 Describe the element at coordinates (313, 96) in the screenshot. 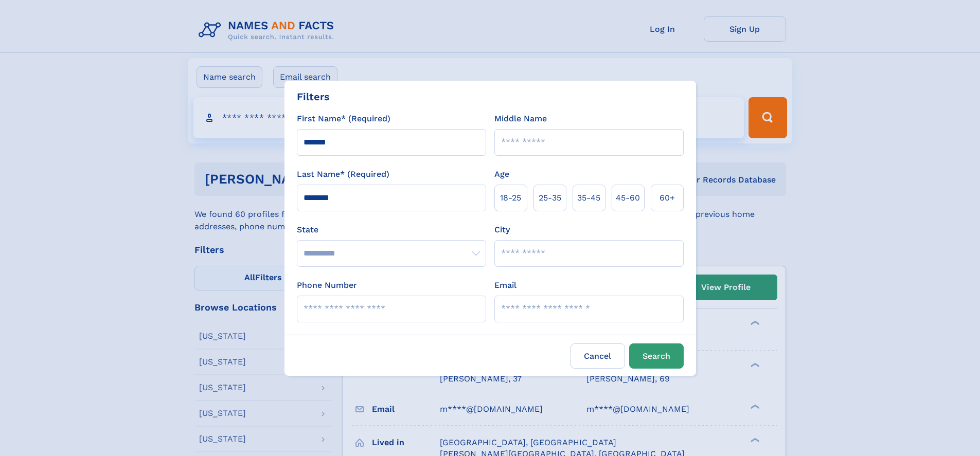

I see `div: Filters` at that location.